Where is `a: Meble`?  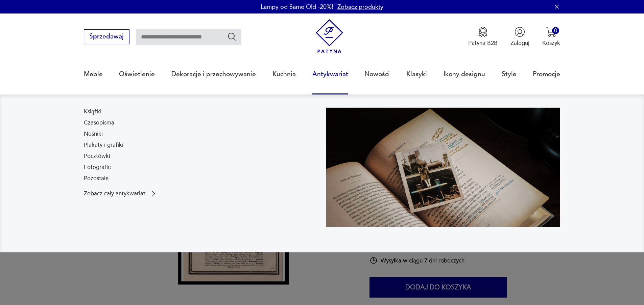 a: Meble is located at coordinates (93, 74).